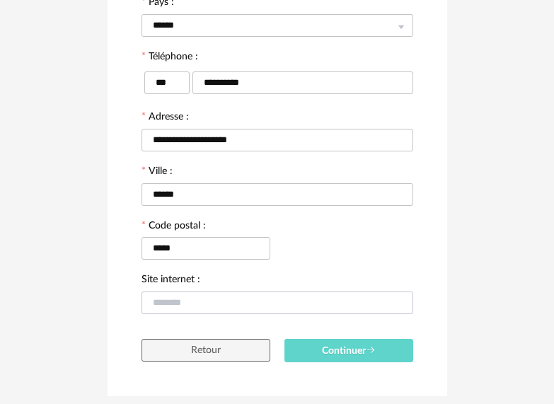  I want to click on button: Continuer, so click(349, 350).